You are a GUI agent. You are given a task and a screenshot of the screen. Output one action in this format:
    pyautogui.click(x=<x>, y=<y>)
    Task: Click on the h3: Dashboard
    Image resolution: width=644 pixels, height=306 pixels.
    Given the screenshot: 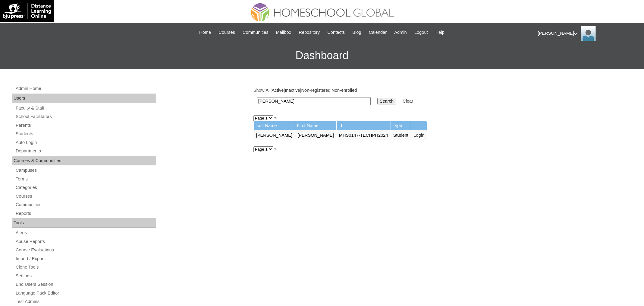 What is the action you would take?
    pyautogui.click(x=322, y=55)
    